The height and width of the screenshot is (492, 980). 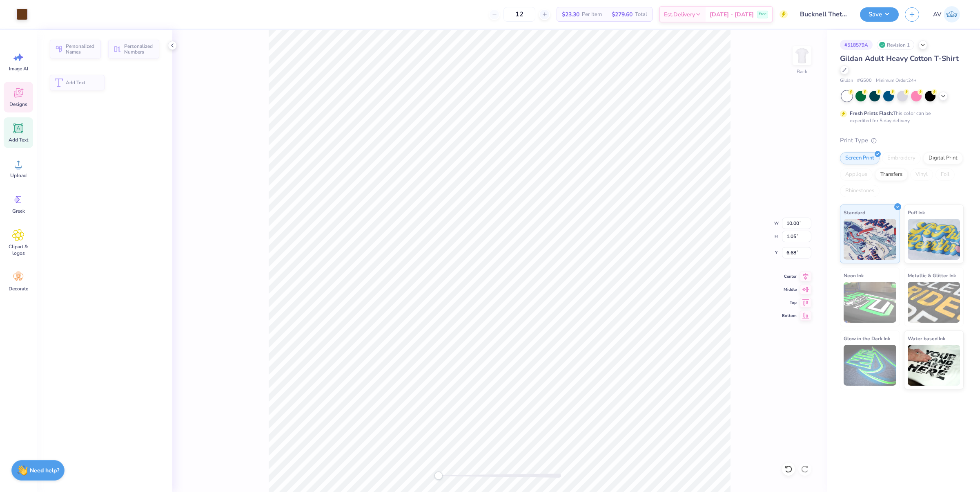 What do you see at coordinates (860, 191) in the screenshot?
I see `div: Rhinestones` at bounding box center [860, 191].